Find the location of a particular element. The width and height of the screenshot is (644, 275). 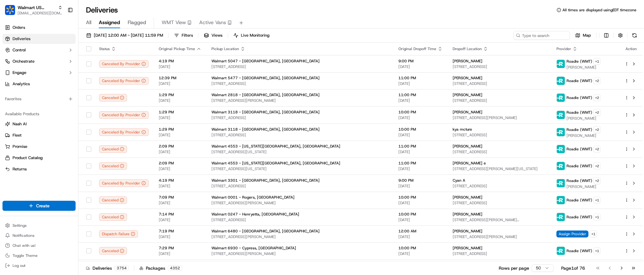

button: Live Monitoring is located at coordinates (251, 35).